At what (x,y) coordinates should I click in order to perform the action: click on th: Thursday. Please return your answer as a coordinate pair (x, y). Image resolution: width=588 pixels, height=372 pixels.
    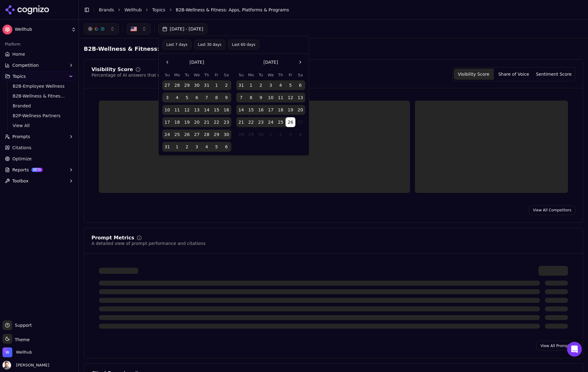
    Looking at the image, I should click on (207, 75).